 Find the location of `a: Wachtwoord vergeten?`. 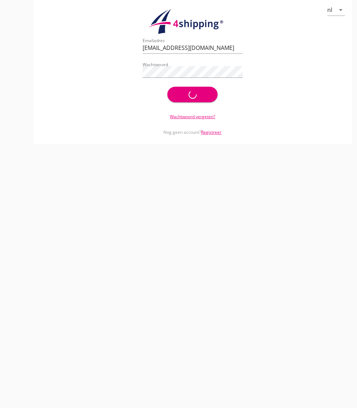

a: Wachtwoord vergeten? is located at coordinates (192, 116).